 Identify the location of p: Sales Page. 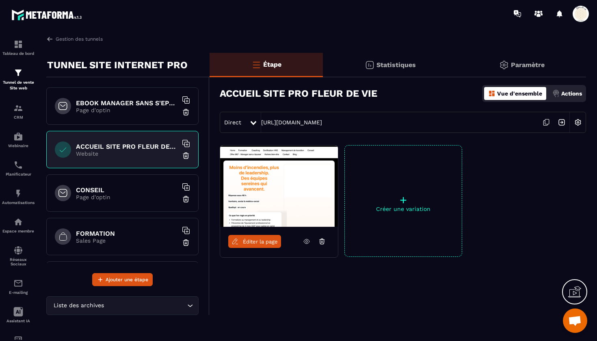
(127, 240).